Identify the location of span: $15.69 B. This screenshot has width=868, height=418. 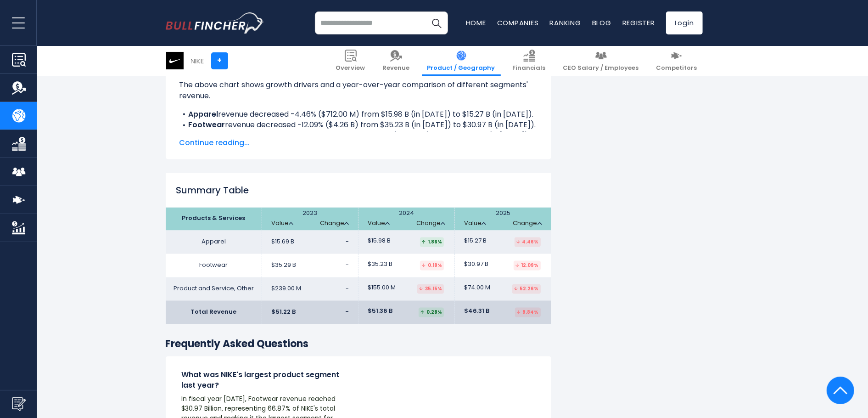
(283, 242).